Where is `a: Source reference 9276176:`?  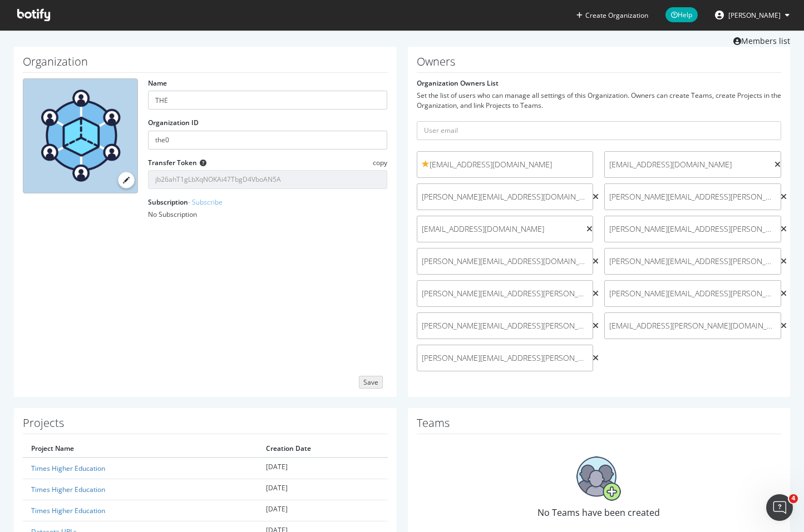 a: Source reference 9276176: is located at coordinates (78, 312).